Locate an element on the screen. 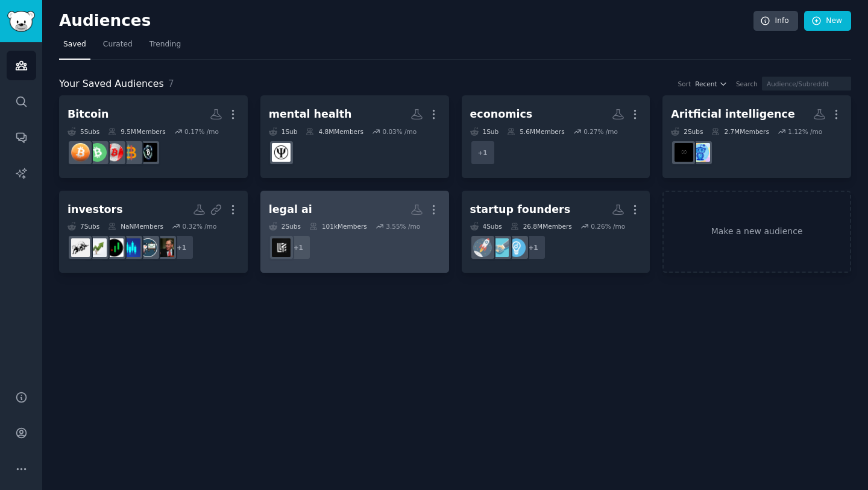  div: 9.5M Members is located at coordinates (136, 131).